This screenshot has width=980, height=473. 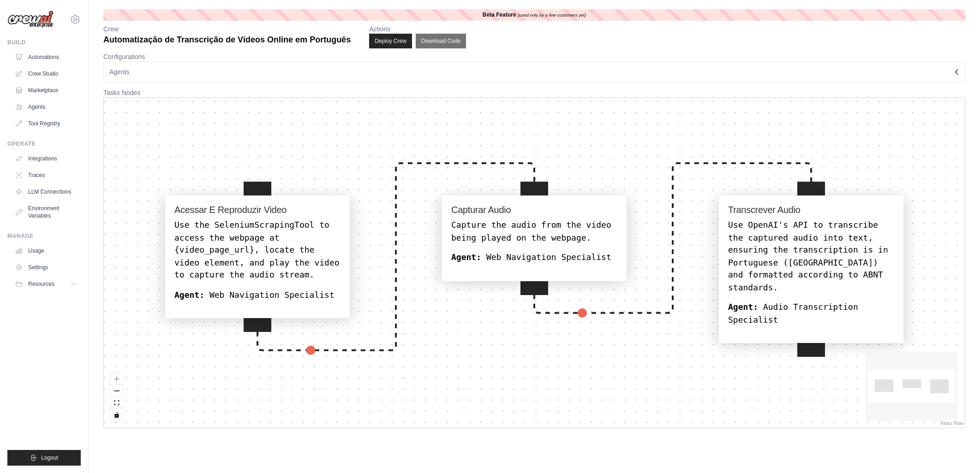 What do you see at coordinates (257, 257) in the screenshot?
I see `div: Acessar E Reproduzir VideoUse the SeleniumScrapingTool to access the webpage at {video_page_url},...` at bounding box center [257, 257].